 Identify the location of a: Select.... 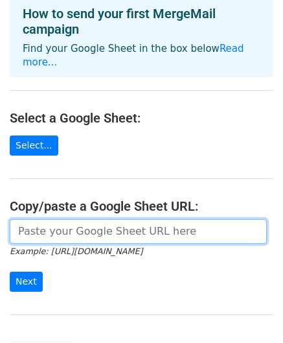
(34, 145).